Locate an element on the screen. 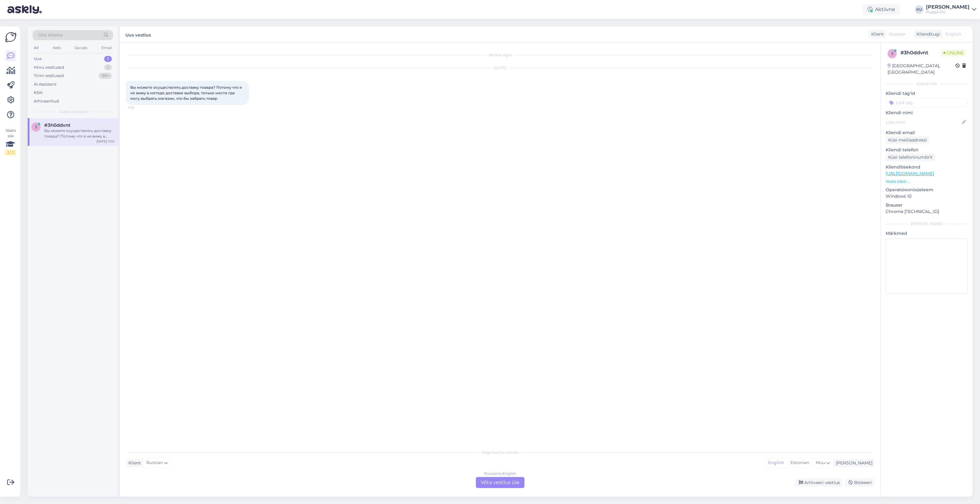 The height and width of the screenshot is (504, 980). div: Küsi meiliaadressi is located at coordinates (907, 140).